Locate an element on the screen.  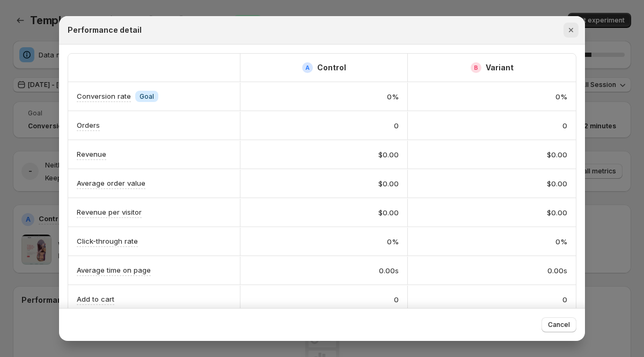
p: Revenue per visitor is located at coordinates (109, 212).